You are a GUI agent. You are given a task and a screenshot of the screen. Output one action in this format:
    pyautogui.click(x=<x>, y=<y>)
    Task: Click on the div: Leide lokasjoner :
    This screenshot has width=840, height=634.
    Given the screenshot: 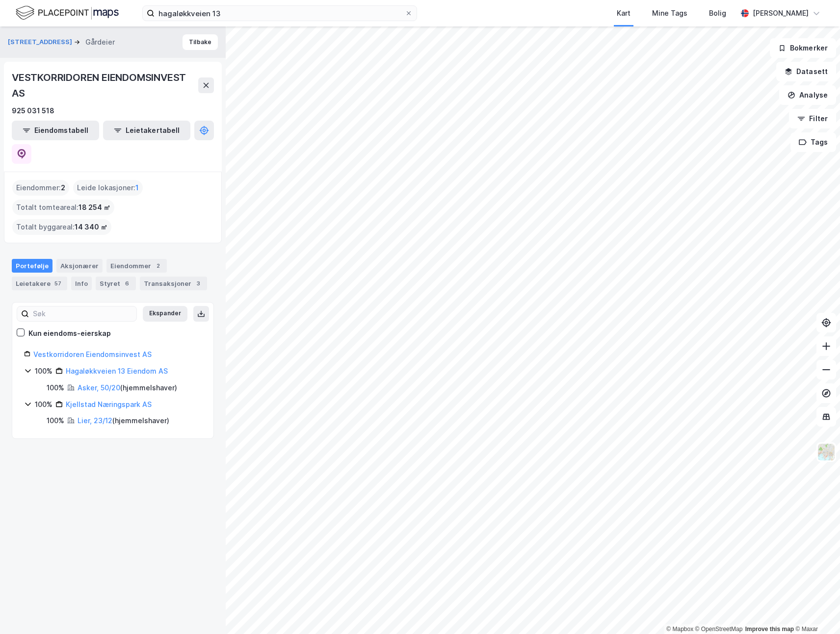 What is the action you would take?
    pyautogui.click(x=108, y=188)
    